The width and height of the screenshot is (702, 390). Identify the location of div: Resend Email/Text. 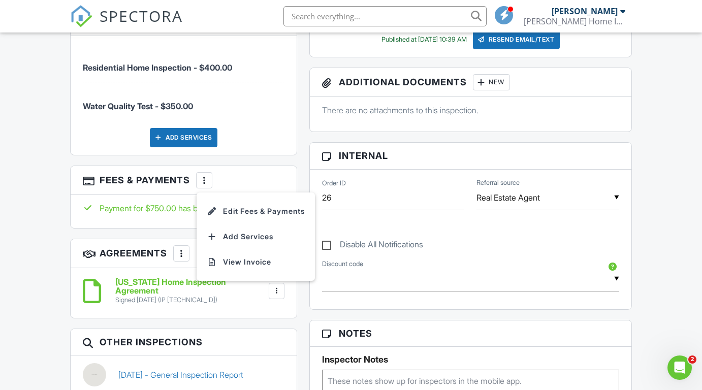
(516, 40).